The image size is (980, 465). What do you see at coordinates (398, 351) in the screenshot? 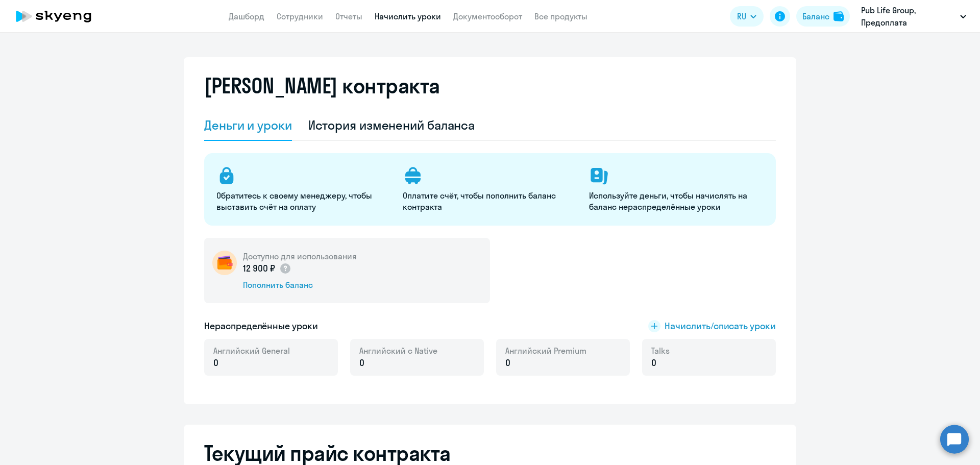
I see `span: Английский с Native` at bounding box center [398, 351].